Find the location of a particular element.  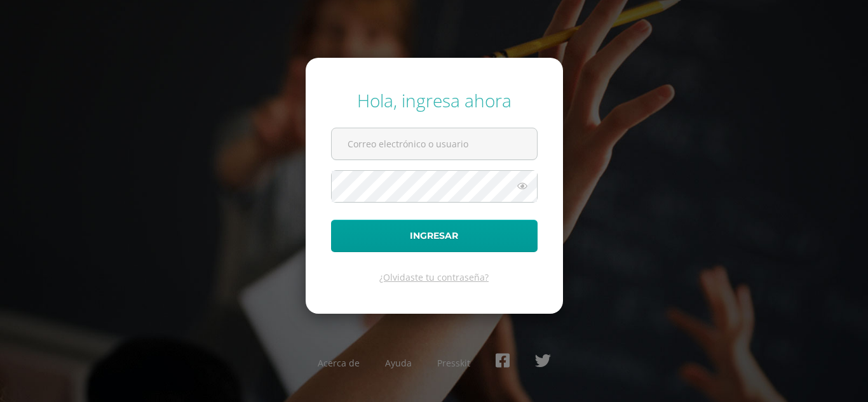

a: Ayuda is located at coordinates (398, 362).